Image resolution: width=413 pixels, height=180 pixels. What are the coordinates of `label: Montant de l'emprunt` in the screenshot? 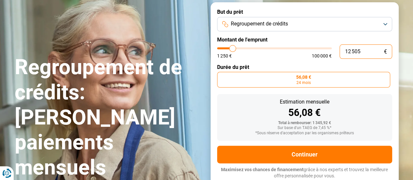 It's located at (305, 39).